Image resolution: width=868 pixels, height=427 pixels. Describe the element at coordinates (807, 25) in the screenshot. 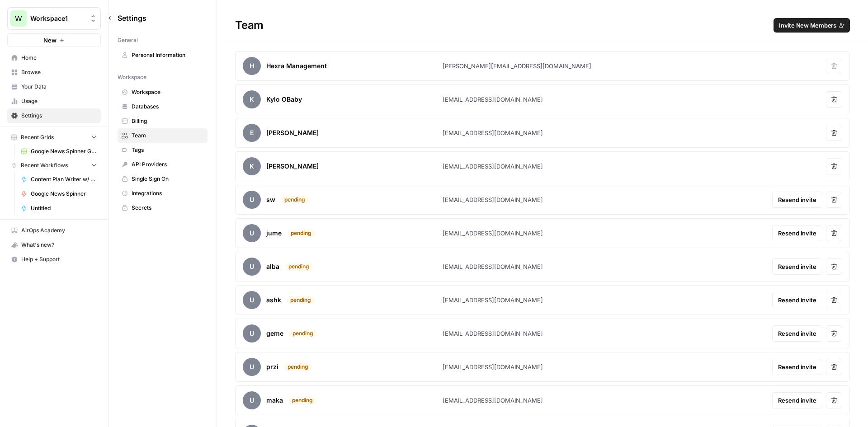

I see `span: Invite New Members` at that location.